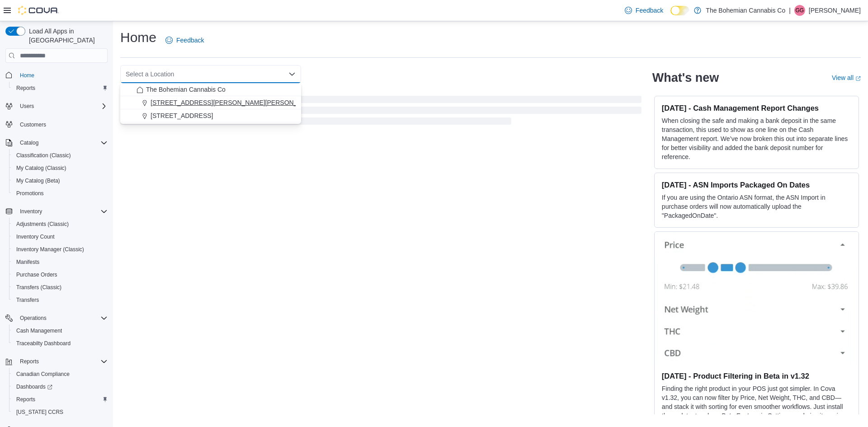  What do you see at coordinates (685, 78) in the screenshot?
I see `h2: What's new` at bounding box center [685, 78].